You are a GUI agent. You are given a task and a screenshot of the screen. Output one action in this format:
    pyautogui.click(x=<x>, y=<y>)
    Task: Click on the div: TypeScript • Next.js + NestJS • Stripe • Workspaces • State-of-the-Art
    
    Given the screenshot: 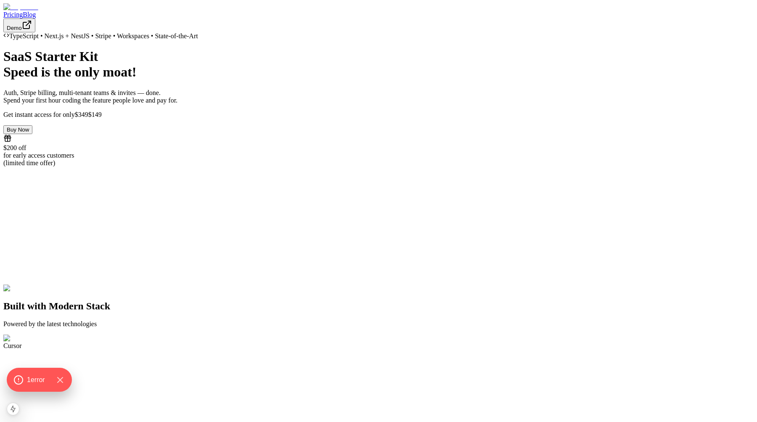 What is the action you would take?
    pyautogui.click(x=378, y=36)
    